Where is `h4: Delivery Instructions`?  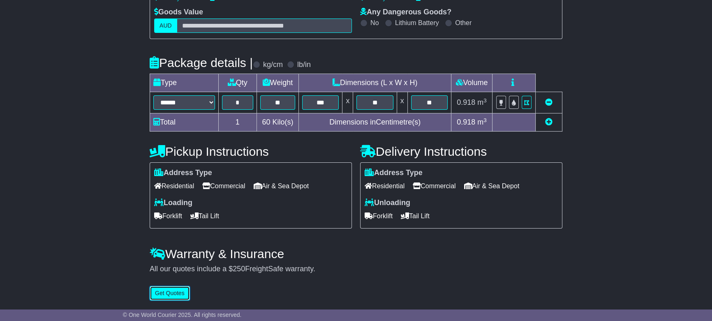 h4: Delivery Instructions is located at coordinates (461, 151).